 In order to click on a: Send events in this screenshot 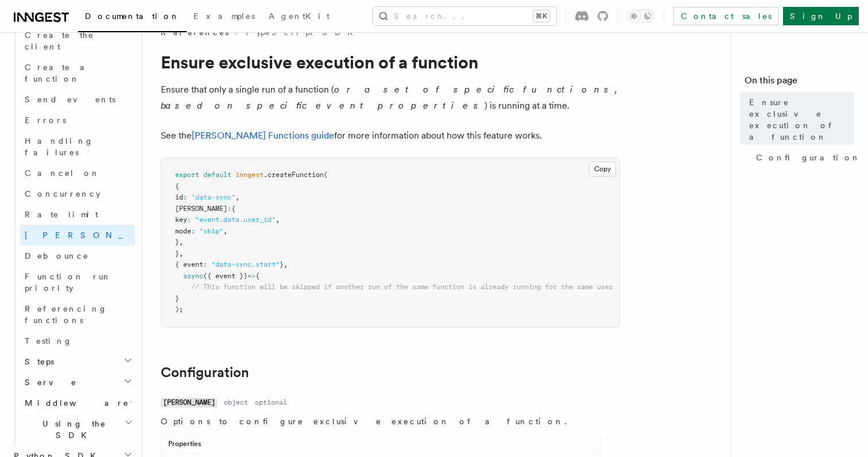, I will do `click(77, 100)`.